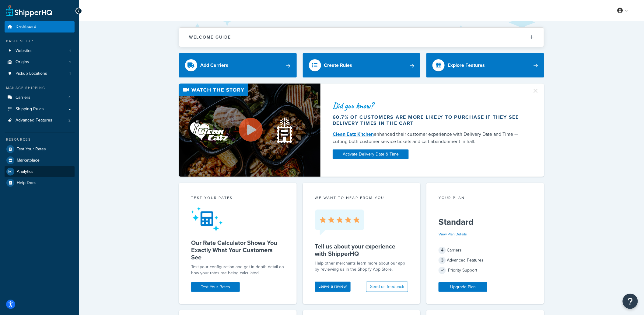 The image size is (644, 315). What do you see at coordinates (39, 183) in the screenshot?
I see `a: Help Docs` at bounding box center [39, 183].